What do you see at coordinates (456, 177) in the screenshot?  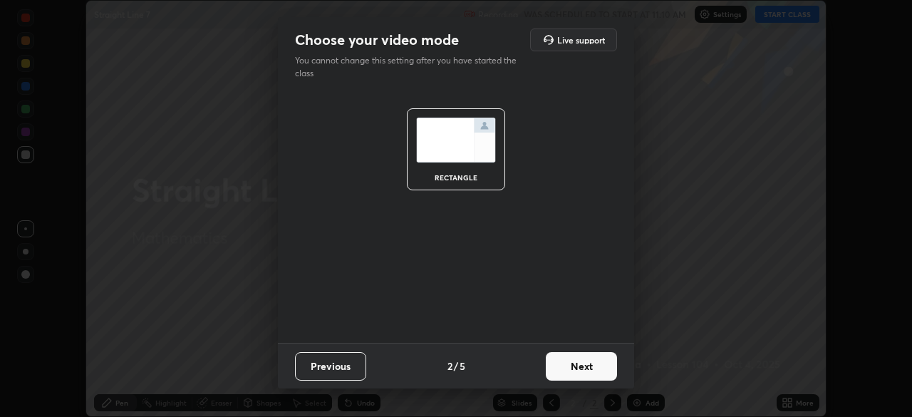 I see `div: rectangle` at bounding box center [456, 177].